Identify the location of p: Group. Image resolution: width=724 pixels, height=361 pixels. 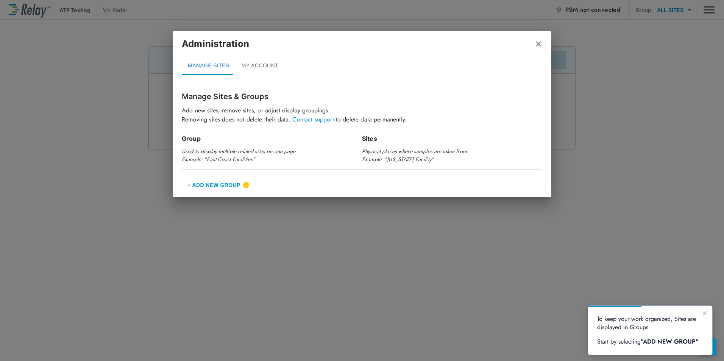
(272, 139).